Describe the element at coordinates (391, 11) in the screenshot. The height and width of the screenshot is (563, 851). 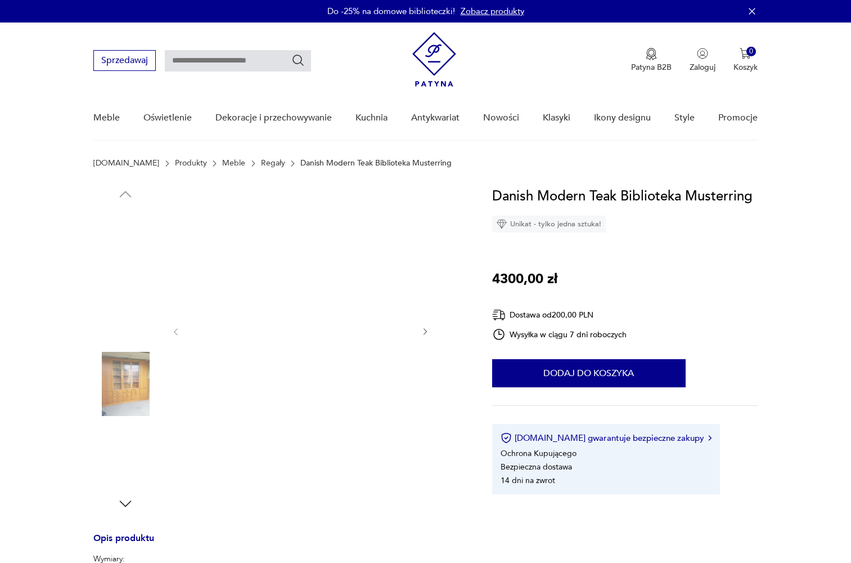
I see `p: Do -25% na domowe biblioteczki!` at that location.